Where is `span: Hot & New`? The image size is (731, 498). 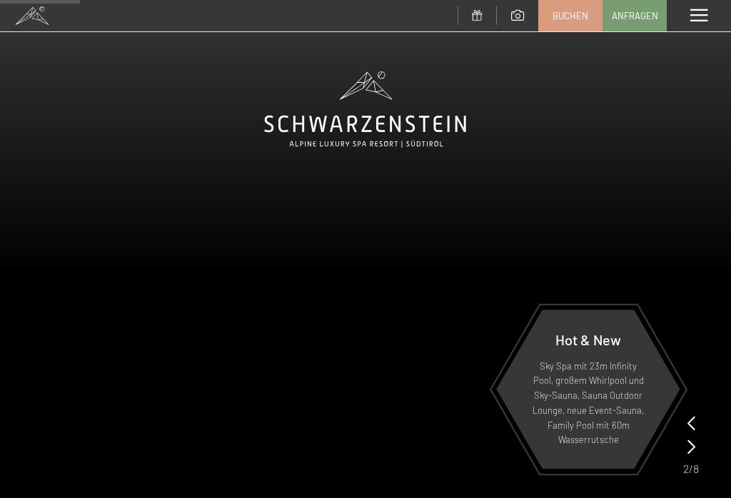
span: Hot & New is located at coordinates (588, 340).